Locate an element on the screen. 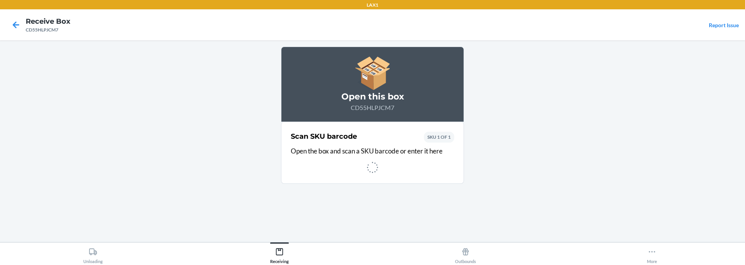  div: CD55HLPJCM7 is located at coordinates (48, 30).